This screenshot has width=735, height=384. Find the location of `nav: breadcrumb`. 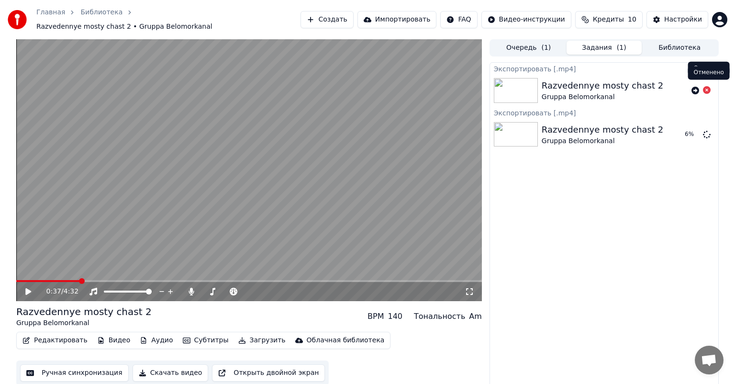

nav: breadcrumb is located at coordinates (168, 20).